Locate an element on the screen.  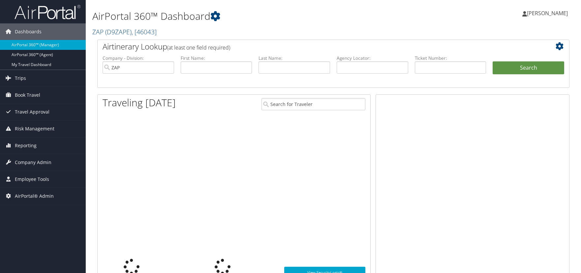
span: (at least one field required) is located at coordinates (199, 48).